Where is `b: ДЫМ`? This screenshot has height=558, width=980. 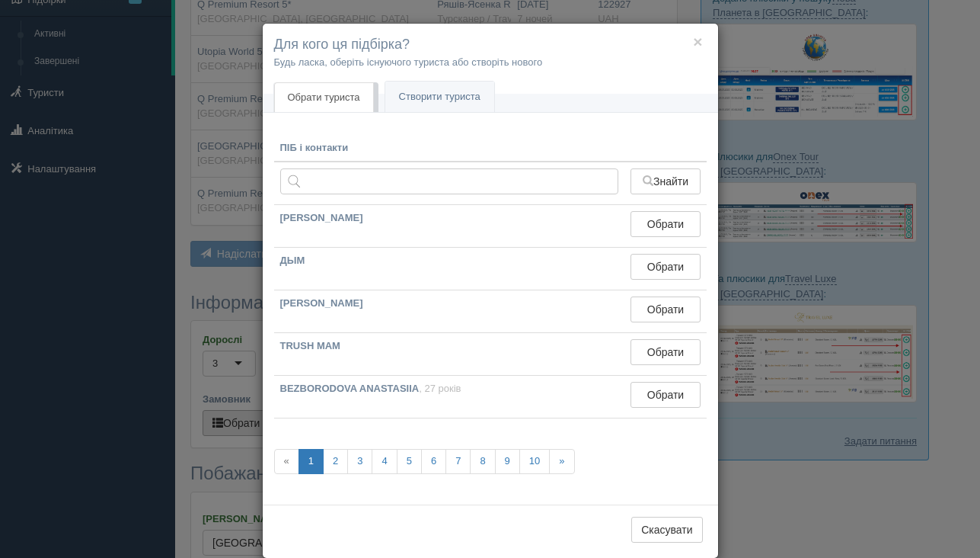 b: ДЫМ is located at coordinates (293, 260).